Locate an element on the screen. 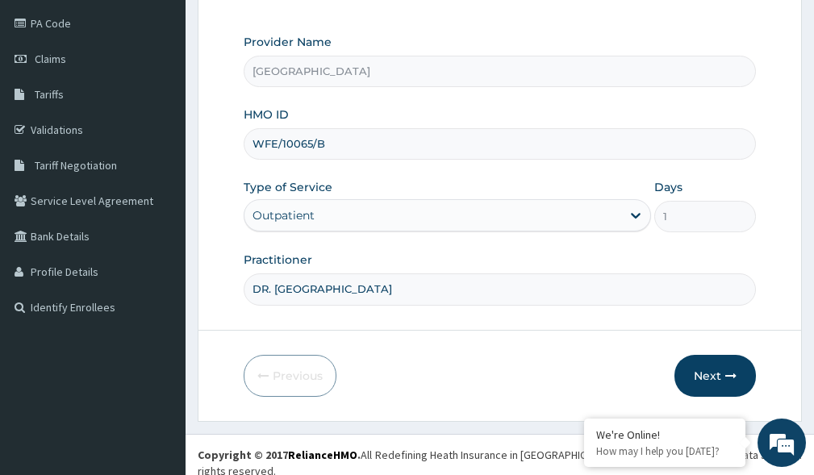 Image resolution: width=814 pixels, height=475 pixels. input: Enter Name is located at coordinates (499, 289).